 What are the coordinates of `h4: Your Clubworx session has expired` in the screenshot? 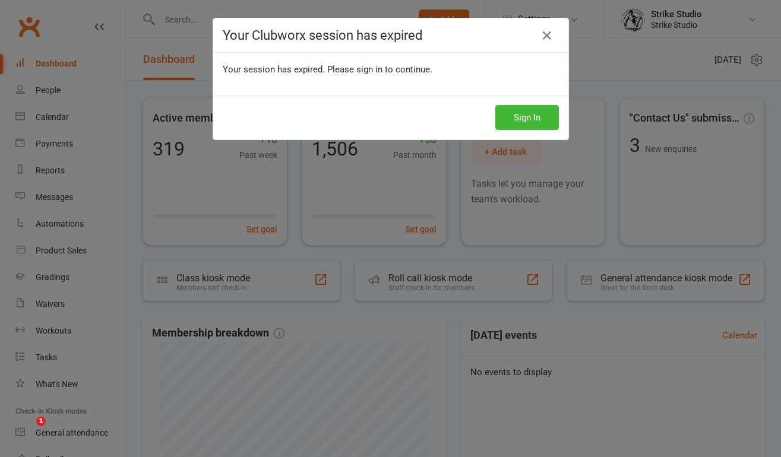 It's located at (391, 35).